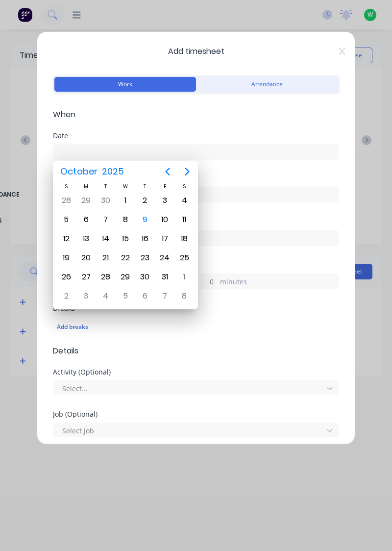 This screenshot has height=551, width=392. I want to click on button: October2025, so click(92, 171).